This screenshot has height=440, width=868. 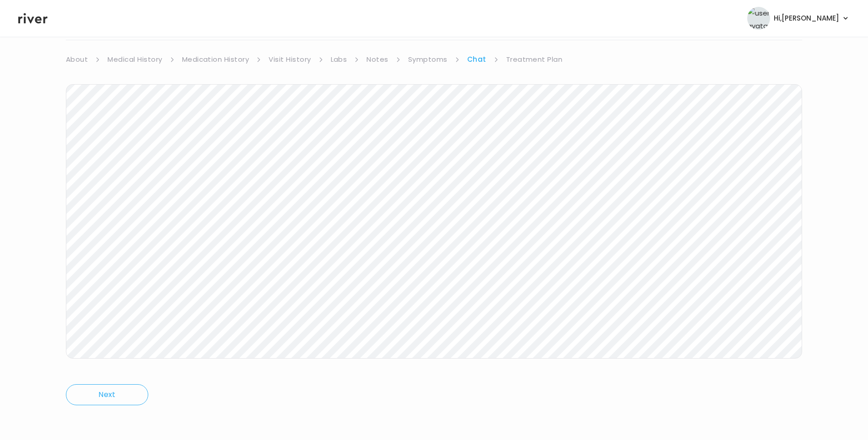 What do you see at coordinates (477, 59) in the screenshot?
I see `a: Chat` at bounding box center [477, 59].